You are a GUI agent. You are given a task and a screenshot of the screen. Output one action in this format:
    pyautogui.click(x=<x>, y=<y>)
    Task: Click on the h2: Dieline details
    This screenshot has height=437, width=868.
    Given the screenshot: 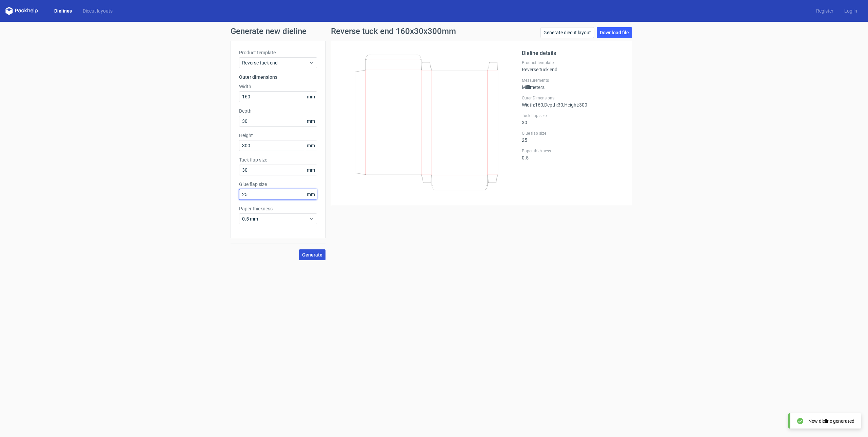 What is the action you would take?
    pyautogui.click(x=572, y=53)
    